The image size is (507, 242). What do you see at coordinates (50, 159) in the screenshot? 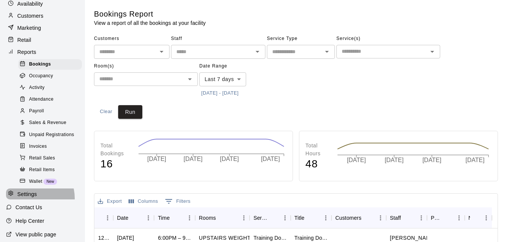
I see `div: Retail Sales` at bounding box center [50, 159].